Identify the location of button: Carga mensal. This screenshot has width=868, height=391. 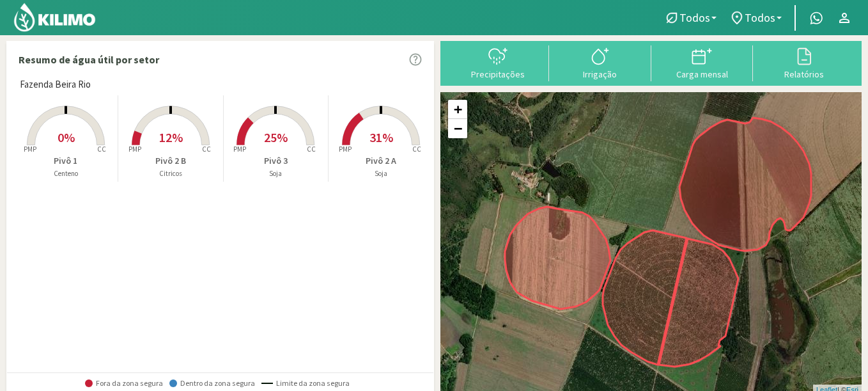
(703, 62).